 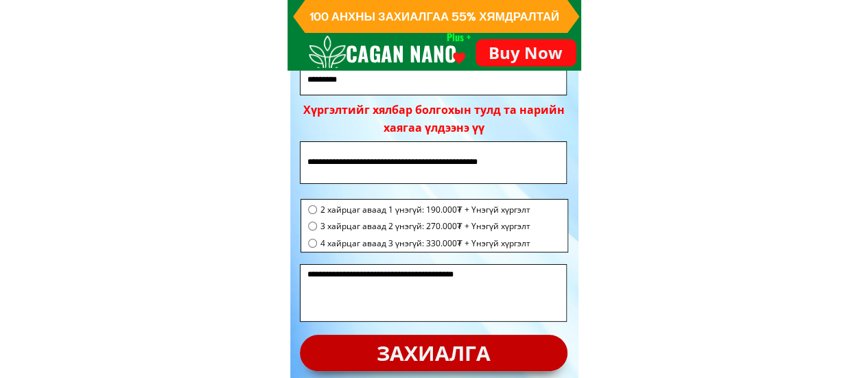 I want to click on span: 4 хайрцаг аваад 3 үнэгүй: 330.000₮ + Үнэгүй хүргэлт, so click(x=425, y=243).